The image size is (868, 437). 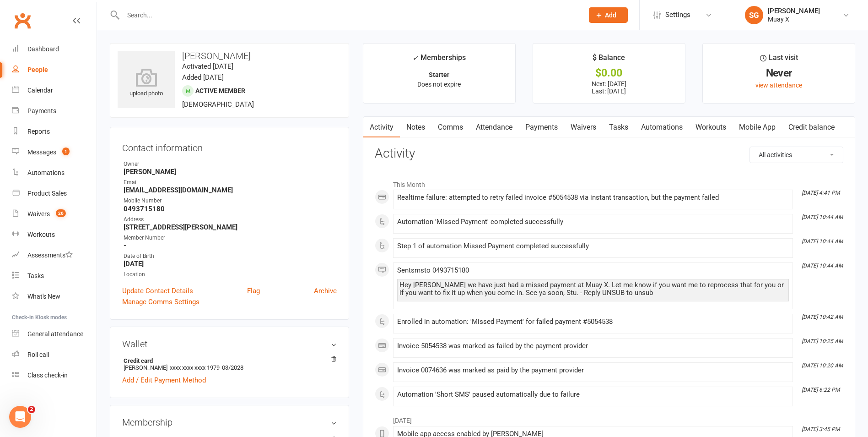 I want to click on div: $ Balance, so click(x=609, y=60).